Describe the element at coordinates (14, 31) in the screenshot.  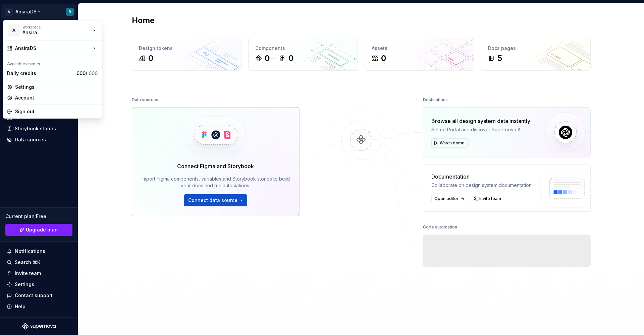
I see `div: A` at that location.